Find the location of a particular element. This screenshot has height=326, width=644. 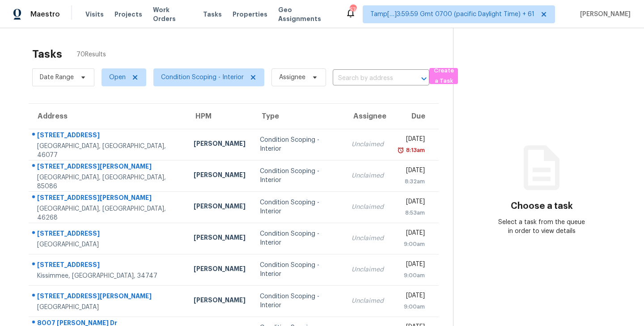

th: HPM is located at coordinates (220, 117).